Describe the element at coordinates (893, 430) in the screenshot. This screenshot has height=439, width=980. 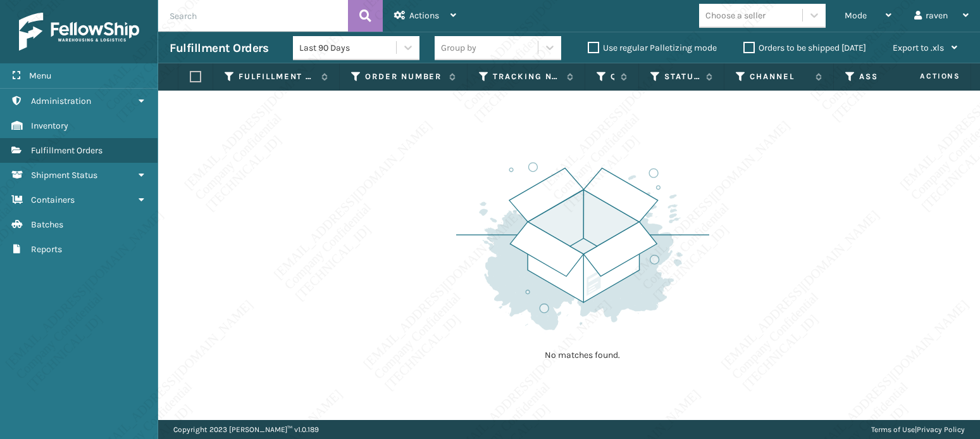
I see `a: Terms of Use` at that location.